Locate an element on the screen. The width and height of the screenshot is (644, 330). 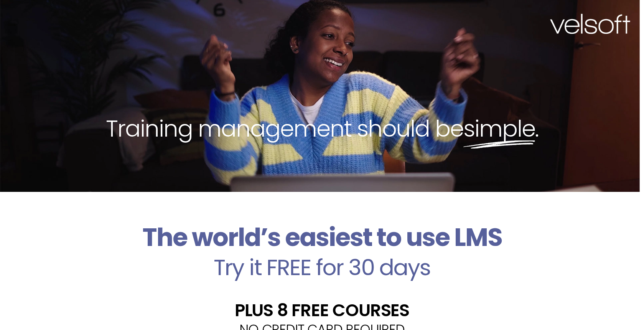
h2: The world’s easiest to use LMS is located at coordinates (322, 237).